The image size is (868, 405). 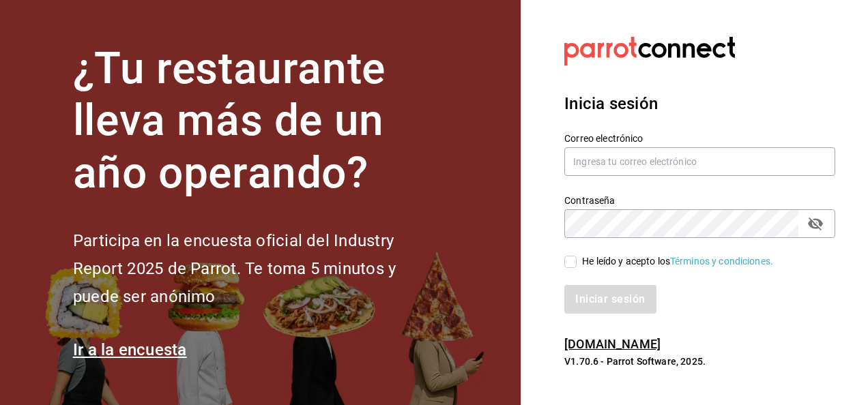 What do you see at coordinates (700, 200) in the screenshot?
I see `label: Contraseña` at bounding box center [700, 200].